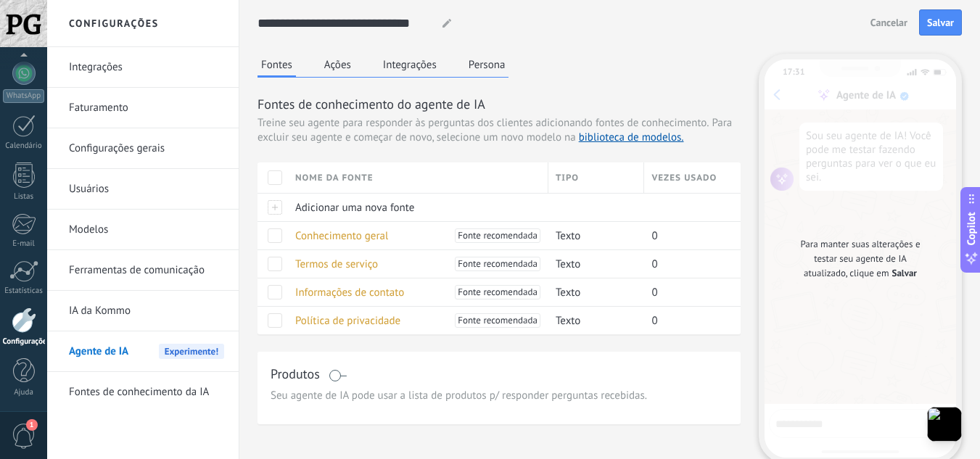 The width and height of the screenshot is (980, 459). Describe the element at coordinates (348, 321) in the screenshot. I see `span: Política de privacidade` at that location.